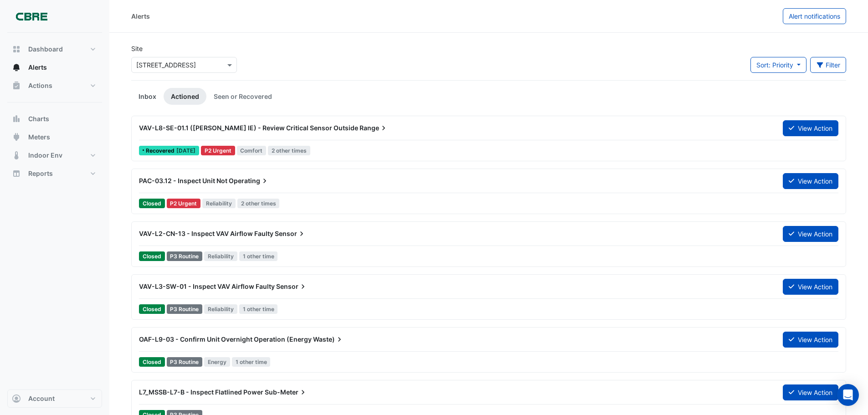 This screenshot has width=868, height=415. What do you see at coordinates (55, 137) in the screenshot?
I see `button: Meters` at bounding box center [55, 137].